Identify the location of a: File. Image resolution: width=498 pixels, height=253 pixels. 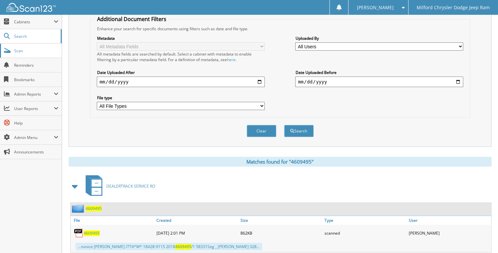
(113, 220).